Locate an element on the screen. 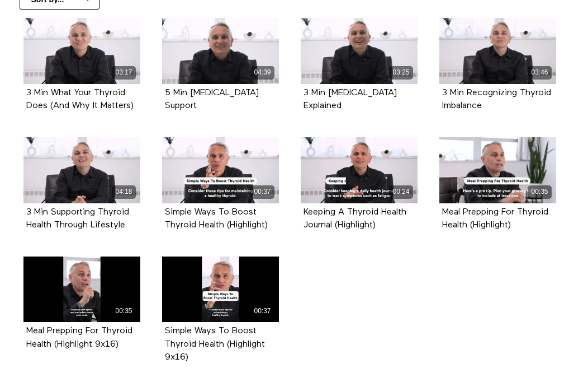 The height and width of the screenshot is (382, 588). a: Keeping A Thyroid Health Journal (Highlight) 00:24 is located at coordinates (359, 171).